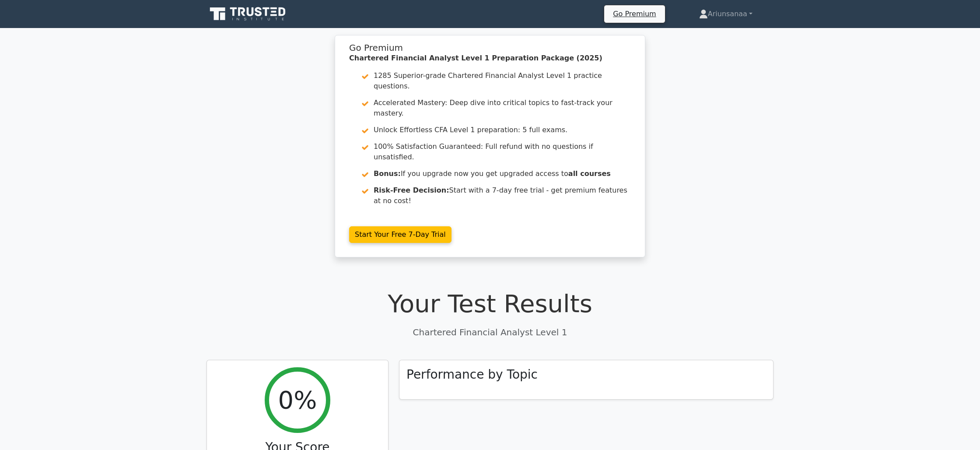 The image size is (980, 450). What do you see at coordinates (297, 399) in the screenshot?
I see `h2: 0%` at bounding box center [297, 399].